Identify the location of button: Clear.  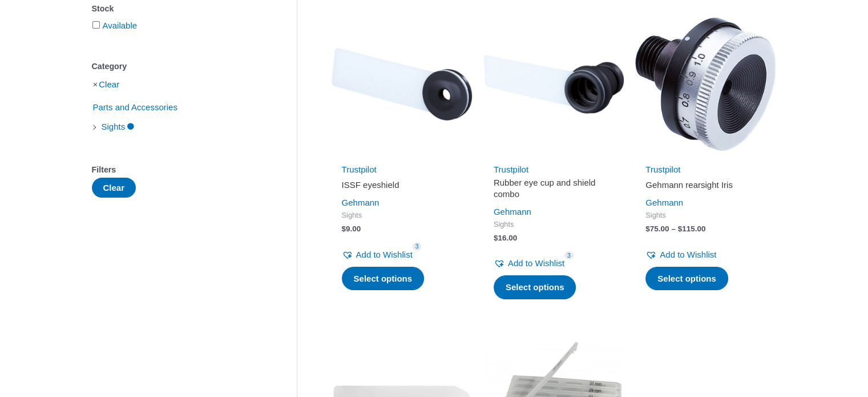
(114, 188).